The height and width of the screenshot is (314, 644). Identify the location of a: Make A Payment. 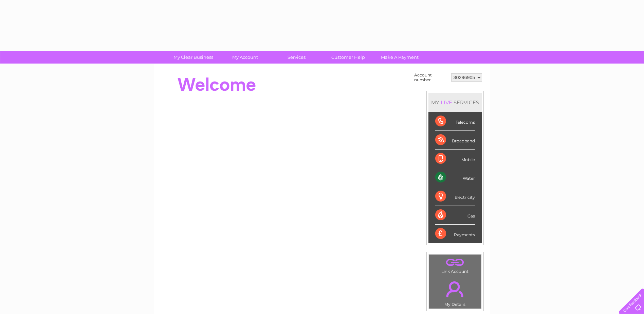
(399, 57).